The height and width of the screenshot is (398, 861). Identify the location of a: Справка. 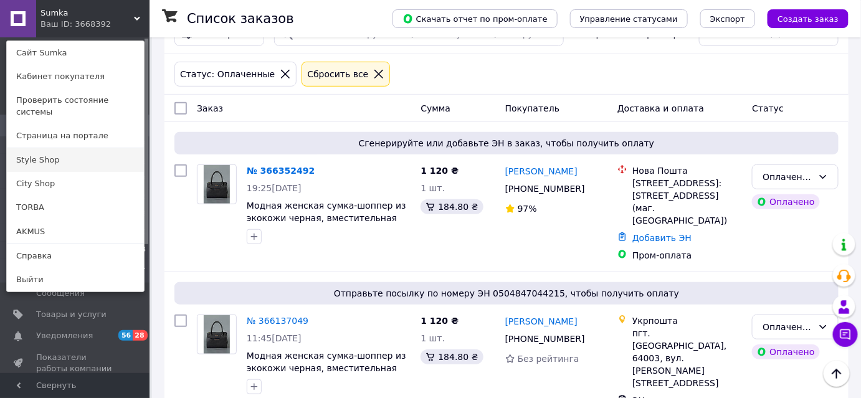
(75, 256).